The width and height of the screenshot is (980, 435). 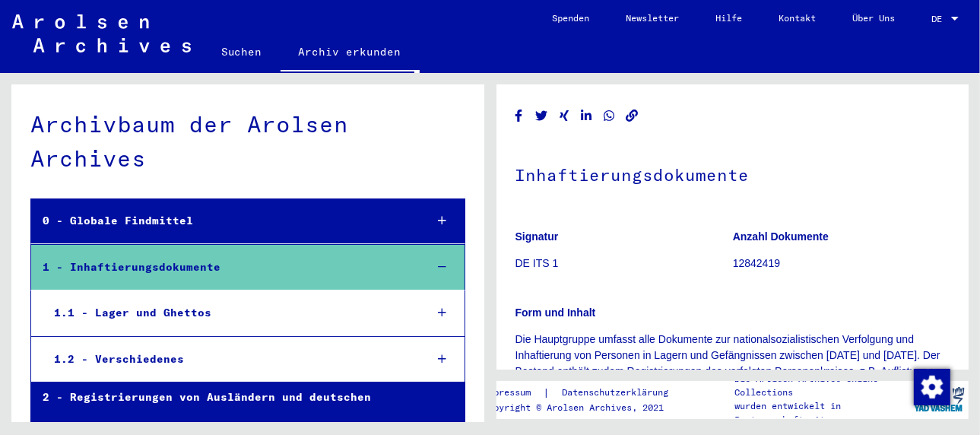 What do you see at coordinates (618, 392) in the screenshot?
I see `a: Datenschutzerklärung` at bounding box center [618, 392].